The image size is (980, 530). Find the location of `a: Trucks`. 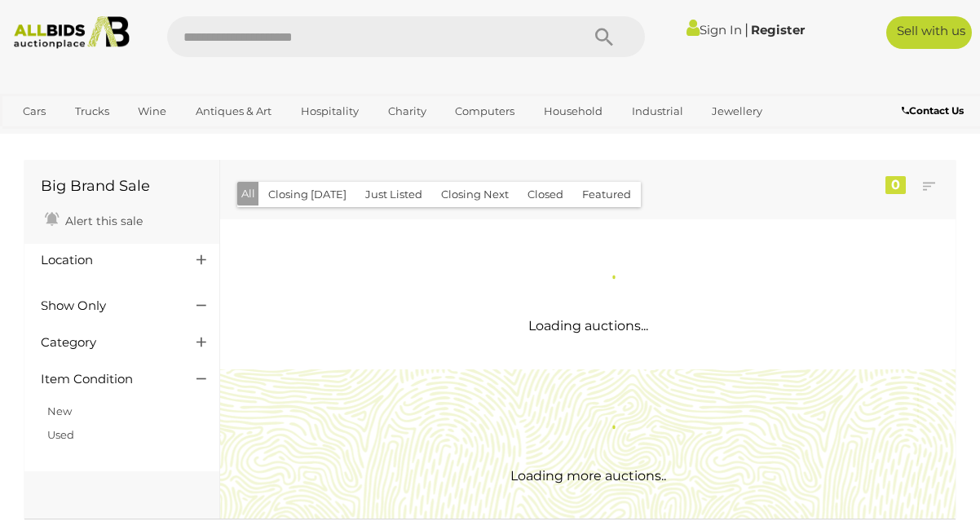

a: Trucks is located at coordinates (92, 111).